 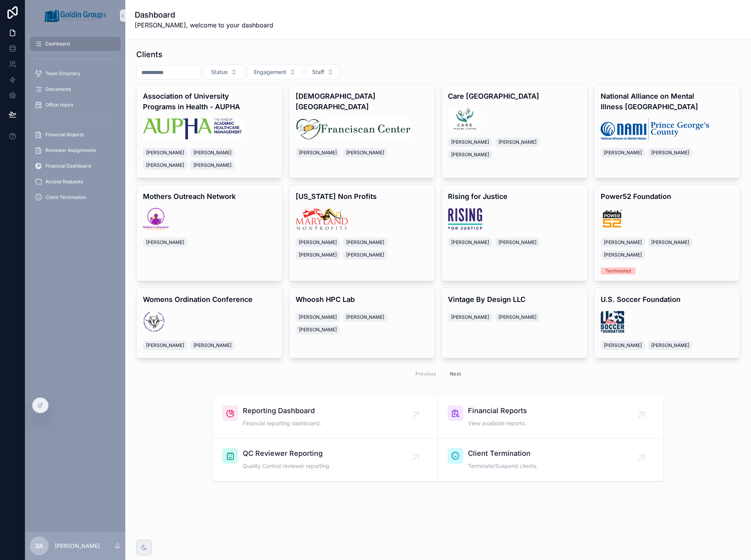 What do you see at coordinates (515, 196) in the screenshot?
I see `h4: Rising for Justice` at bounding box center [515, 196].